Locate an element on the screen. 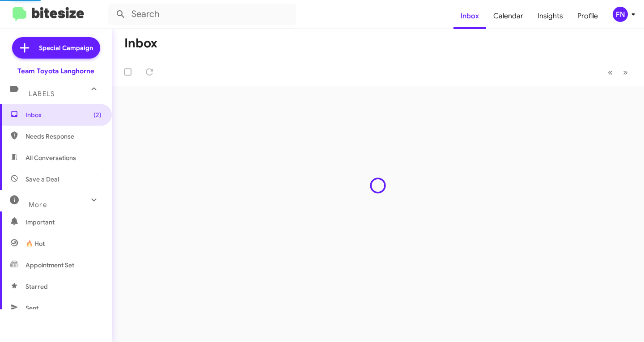 The height and width of the screenshot is (342, 644). span: Profile is located at coordinates (588, 16).